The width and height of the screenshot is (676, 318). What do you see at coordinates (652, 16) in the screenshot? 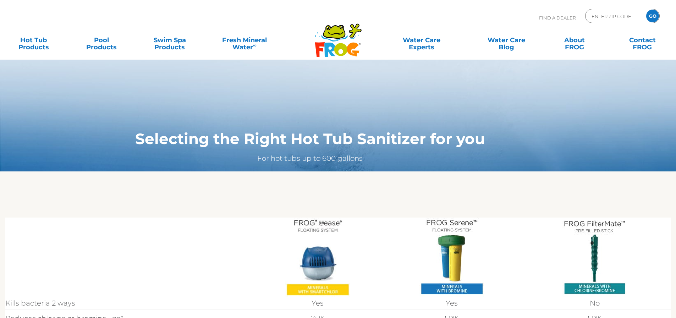
I see `input: GO` at bounding box center [652, 16].